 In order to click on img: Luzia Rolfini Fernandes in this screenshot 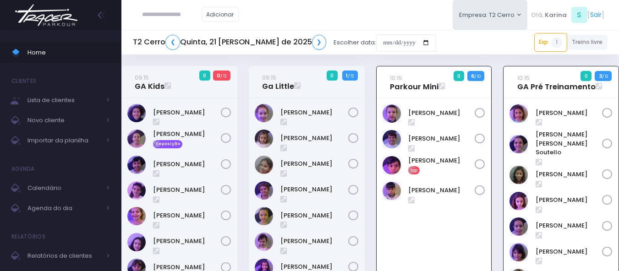, I will do `click(519, 227)`.